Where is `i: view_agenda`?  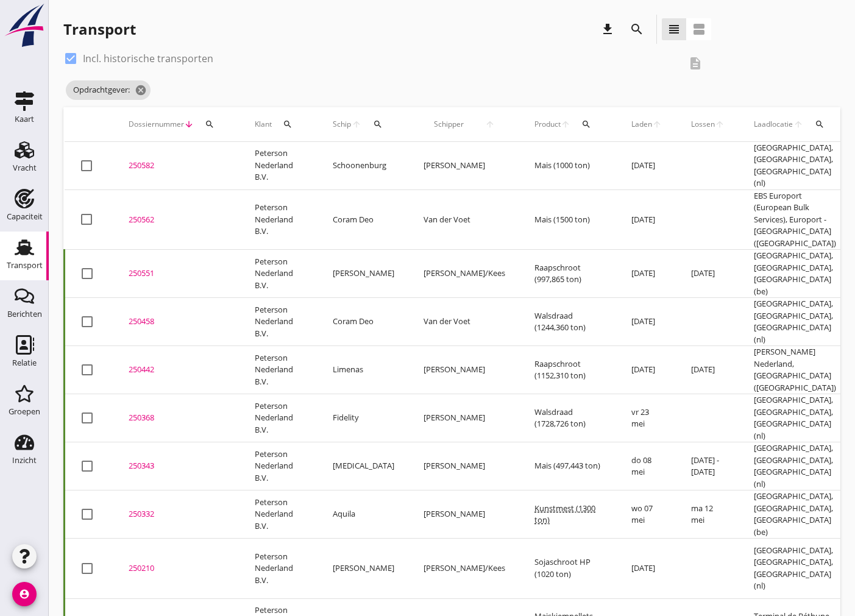 i: view_agenda is located at coordinates (699, 29).